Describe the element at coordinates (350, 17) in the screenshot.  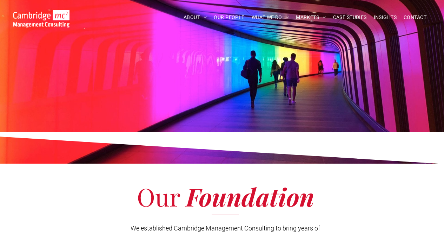
I see `span: CASE STUDIES` at that location.